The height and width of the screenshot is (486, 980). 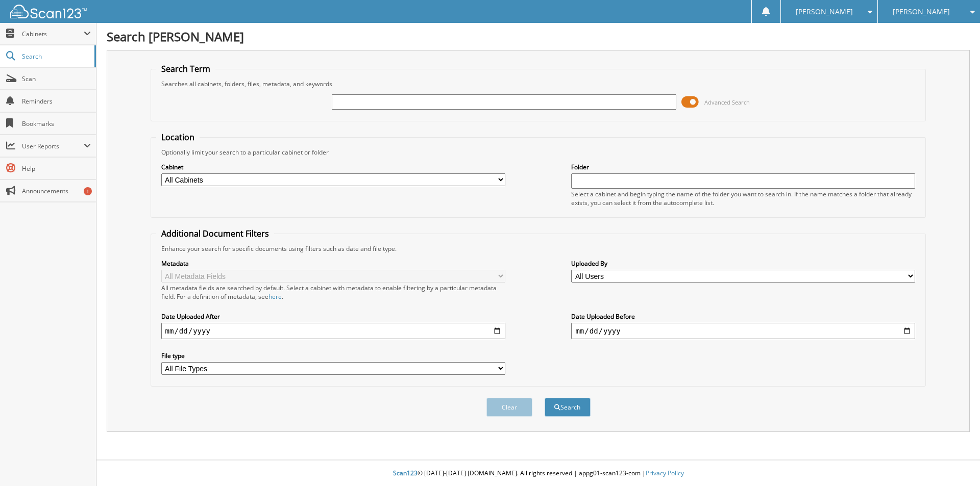 What do you see at coordinates (49, 11) in the screenshot?
I see `img: scan123-logo-white.svg` at bounding box center [49, 11].